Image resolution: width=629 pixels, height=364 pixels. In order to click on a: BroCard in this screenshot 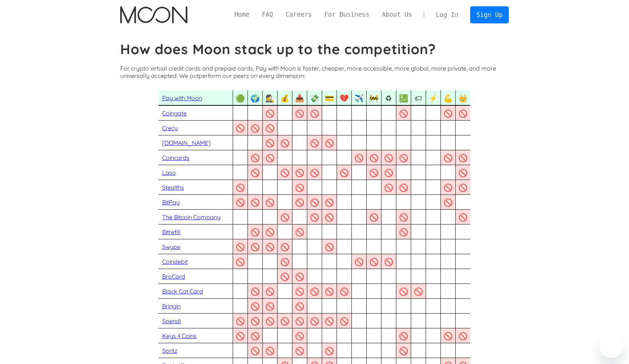, I will do `click(174, 276)`.